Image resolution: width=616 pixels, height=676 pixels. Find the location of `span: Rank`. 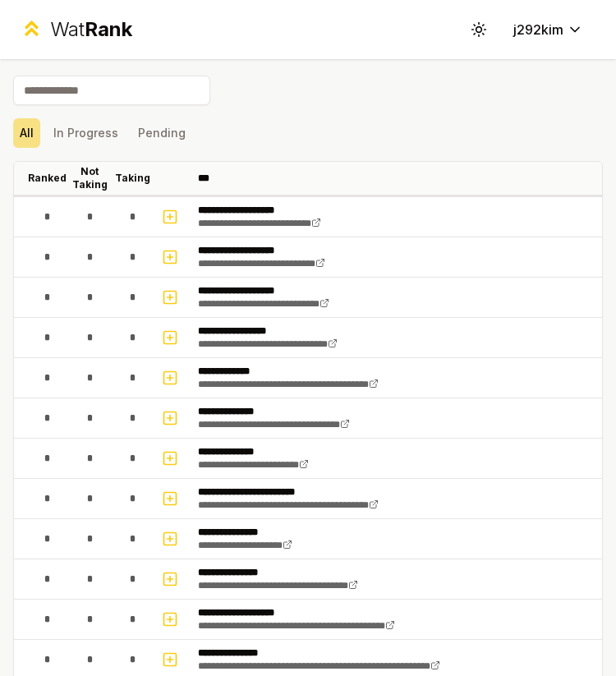

span: Rank is located at coordinates (108, 29).